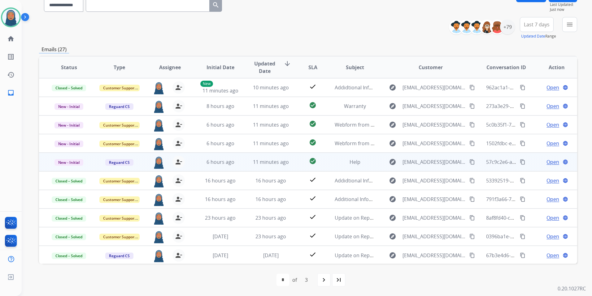  What do you see at coordinates (534, 106) in the screenshot?
I see `span: 273a3e29-5026-4d44-b099-ad071d8f73ae` at bounding box center [534, 106].